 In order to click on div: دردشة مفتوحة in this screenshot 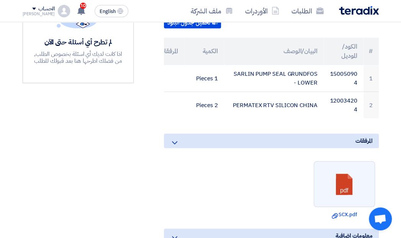, I will do `click(380, 219)`.